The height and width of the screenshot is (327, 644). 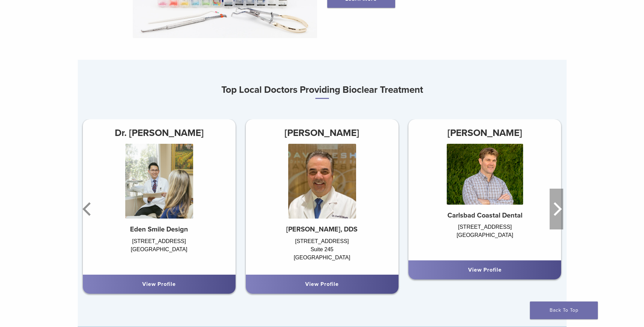 What do you see at coordinates (159, 230) in the screenshot?
I see `strong: Eden Smile Design` at bounding box center [159, 230].